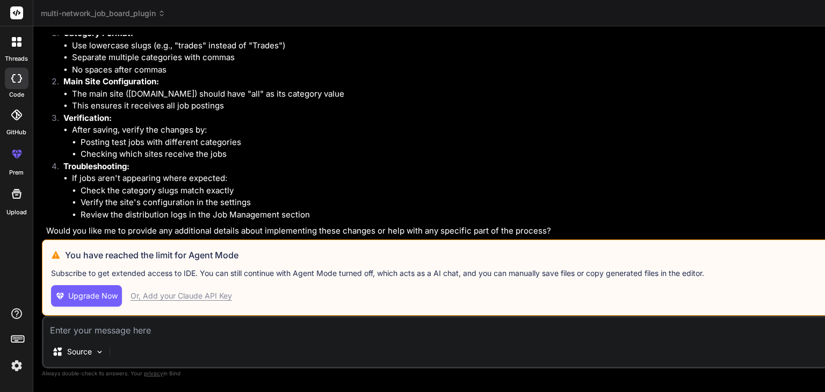 The width and height of the screenshot is (825, 392). Describe the element at coordinates (103, 13) in the screenshot. I see `span: multi-network_job_board_plugin` at that location.